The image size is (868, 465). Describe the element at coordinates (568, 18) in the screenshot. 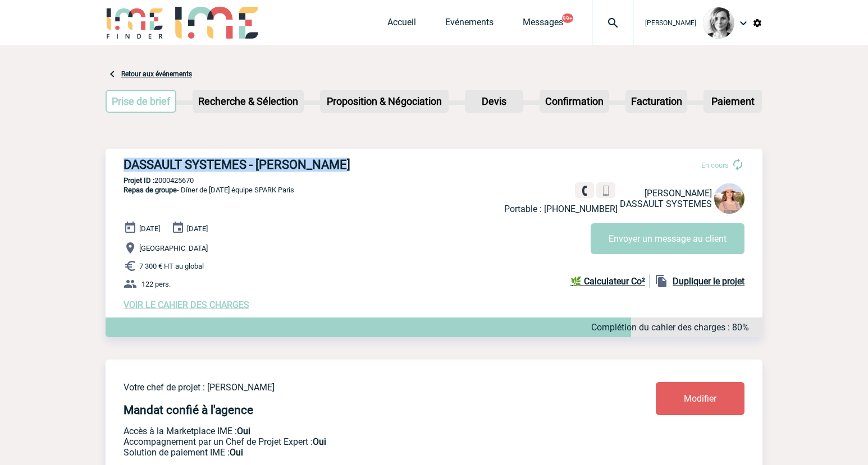

I see `button: 99+` at that location.